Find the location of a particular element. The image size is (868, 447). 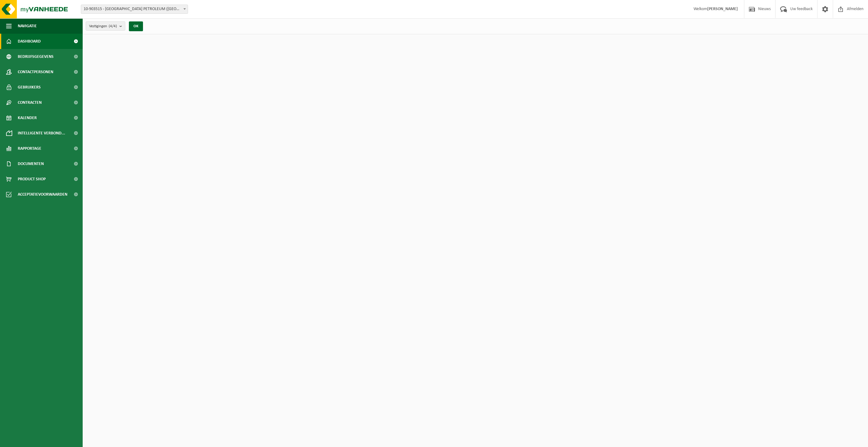

span: Acceptatievoorwaarden is located at coordinates (42, 195).